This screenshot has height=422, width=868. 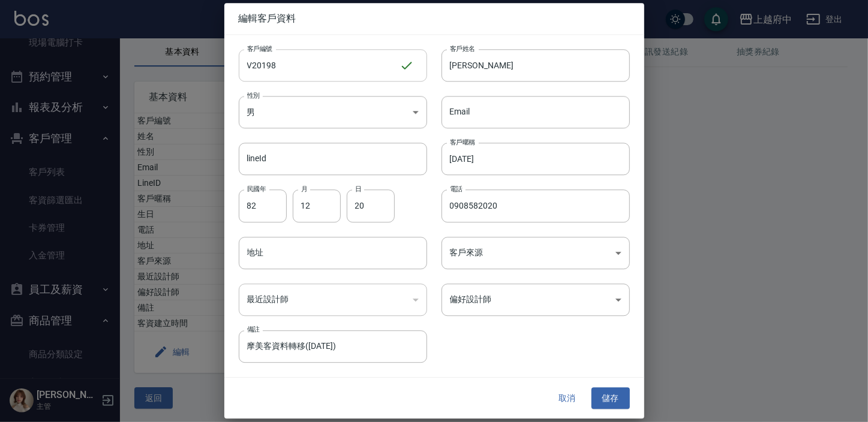 What do you see at coordinates (611, 398) in the screenshot?
I see `button: 儲存` at bounding box center [611, 398].